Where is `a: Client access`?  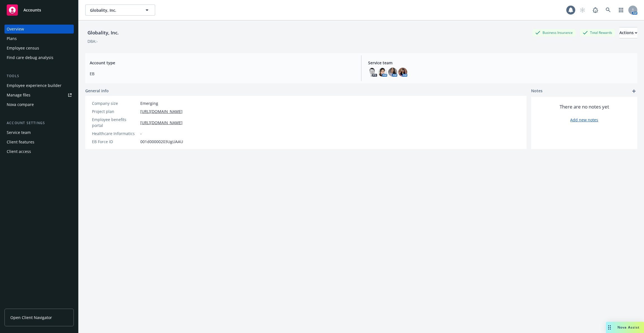
a: Client access is located at coordinates (39, 152).